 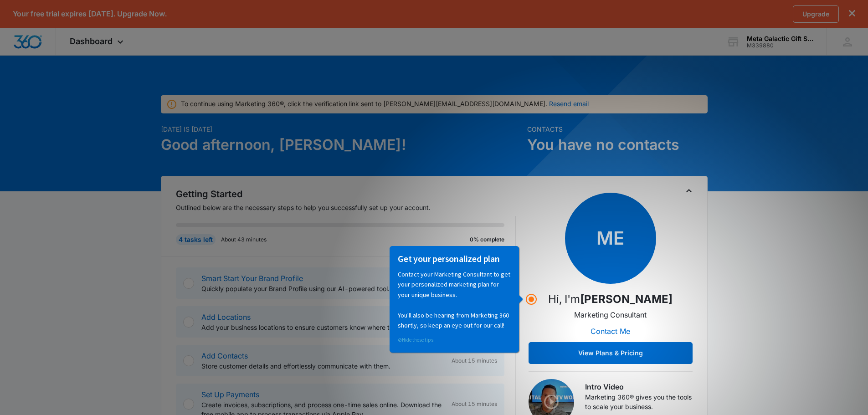 What do you see at coordinates (66, 54) in the screenshot?
I see `p: Contact your Marketing Consultant to get your personalized marketing plan for your unique busines...` at bounding box center [66, 54].